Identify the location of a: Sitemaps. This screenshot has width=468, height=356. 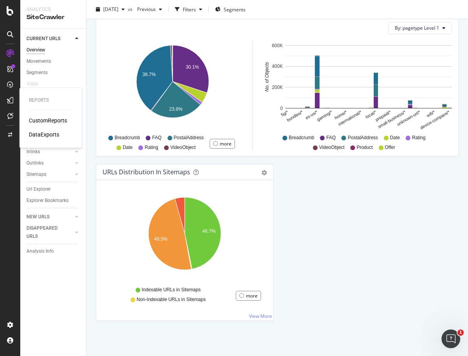
(49, 174).